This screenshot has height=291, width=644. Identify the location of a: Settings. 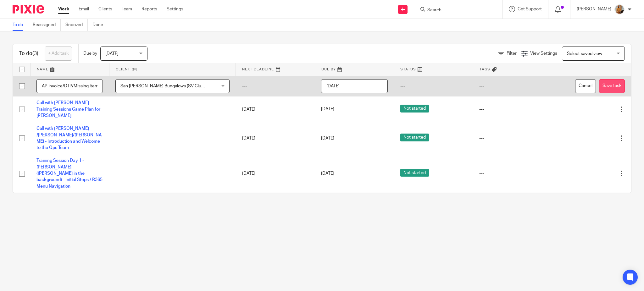
(175, 9).